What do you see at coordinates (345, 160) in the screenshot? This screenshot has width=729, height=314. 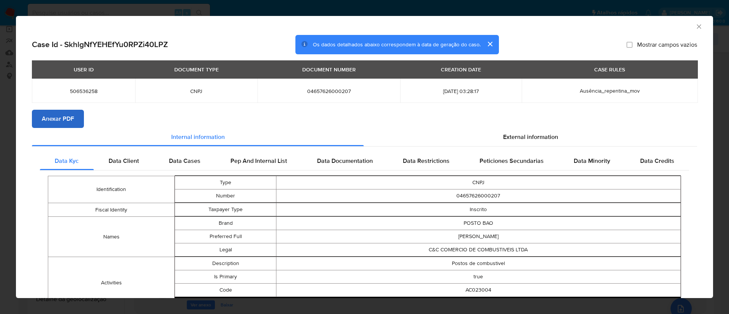 I see `span: Data Documentation` at bounding box center [345, 160].